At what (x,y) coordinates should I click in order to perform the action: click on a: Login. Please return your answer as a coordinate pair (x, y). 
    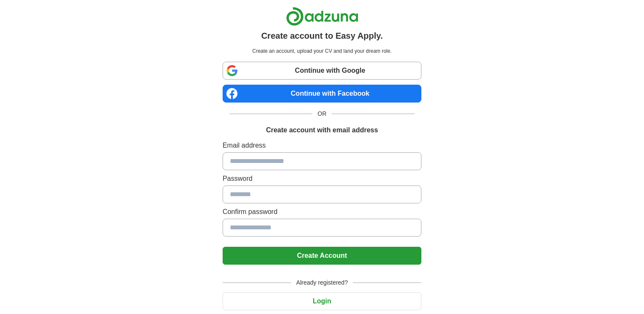
    Looking at the image, I should click on (322, 300).